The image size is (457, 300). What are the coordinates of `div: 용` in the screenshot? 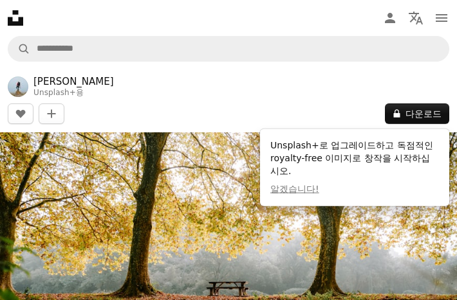 It's located at (73, 93).